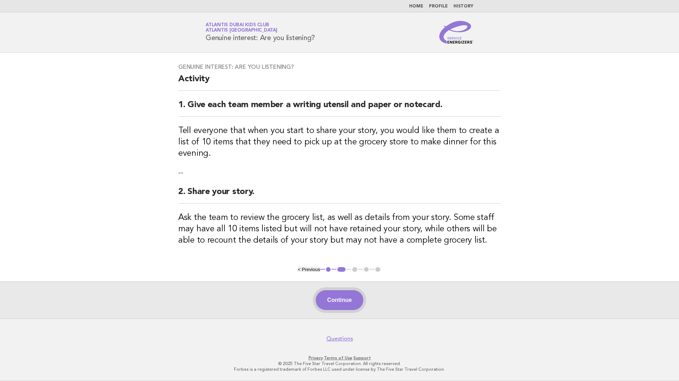 The width and height of the screenshot is (679, 381). I want to click on h2: Activity, so click(340, 82).